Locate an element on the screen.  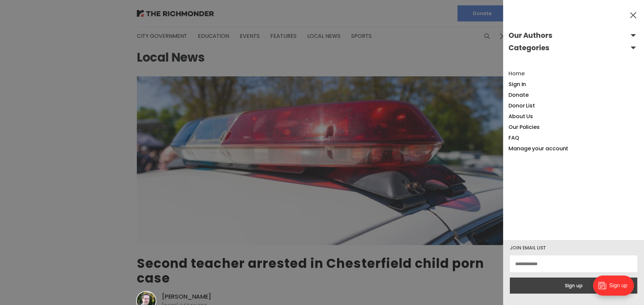
a: Home is located at coordinates (517, 73).